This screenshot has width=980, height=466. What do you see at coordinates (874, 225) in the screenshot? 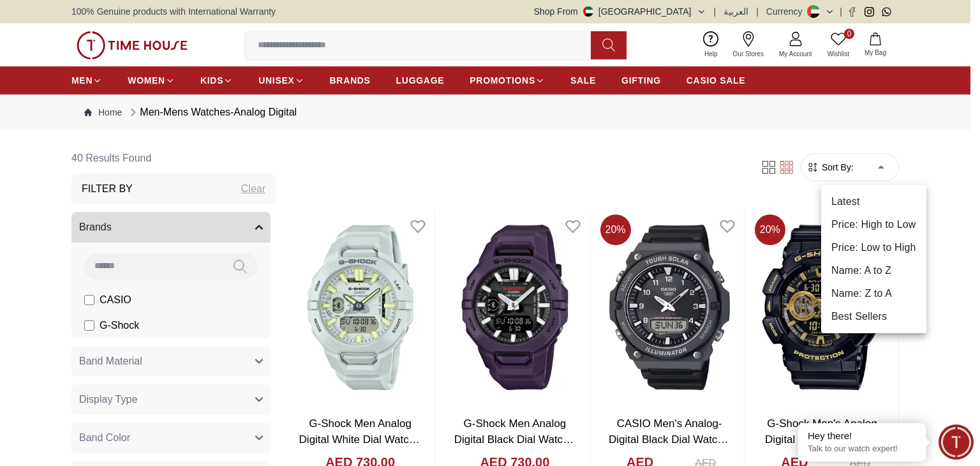
I see `li: Price: High to Low` at bounding box center [874, 225].